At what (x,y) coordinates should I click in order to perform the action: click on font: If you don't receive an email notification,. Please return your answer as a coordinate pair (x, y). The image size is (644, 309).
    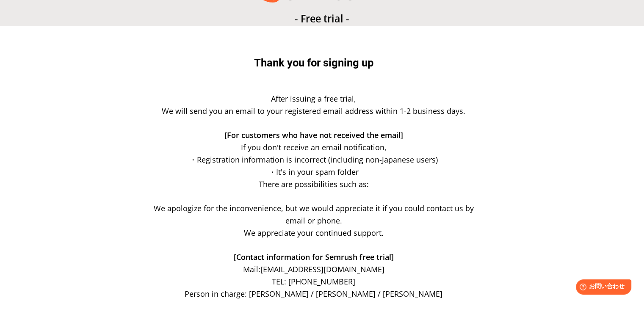
    Looking at the image, I should click on (313, 147).